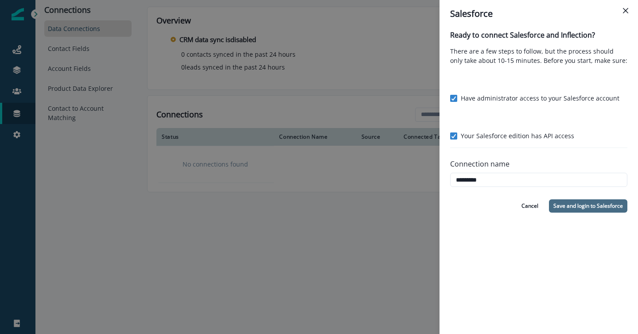 Image resolution: width=638 pixels, height=334 pixels. What do you see at coordinates (588, 206) in the screenshot?
I see `button: Save and login to Salesforce` at bounding box center [588, 206].